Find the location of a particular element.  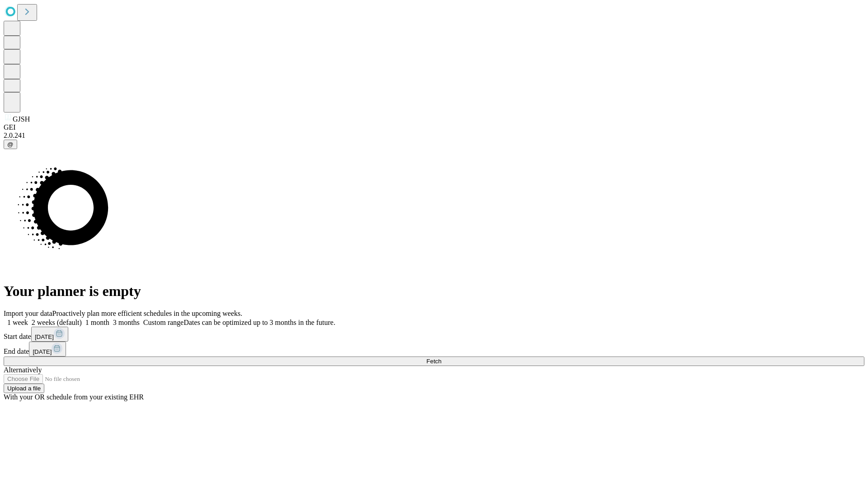

span: Proactively plan more efficient schedules in the upcoming weeks. is located at coordinates (147, 313).